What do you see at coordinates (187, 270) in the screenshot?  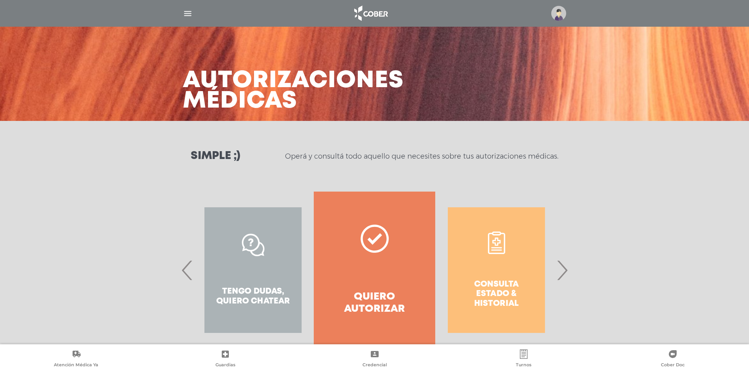 I see `span: Previous` at bounding box center [187, 270].